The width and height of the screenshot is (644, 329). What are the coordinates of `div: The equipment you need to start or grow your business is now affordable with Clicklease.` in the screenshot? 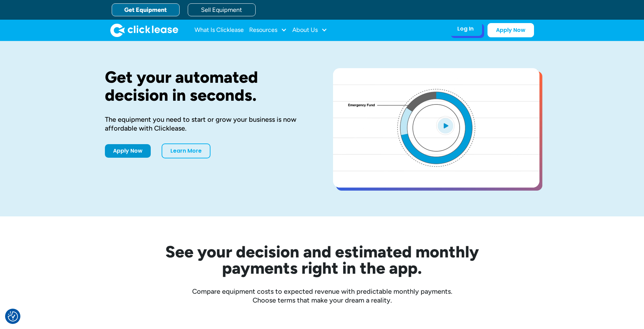 It's located at (209, 124).